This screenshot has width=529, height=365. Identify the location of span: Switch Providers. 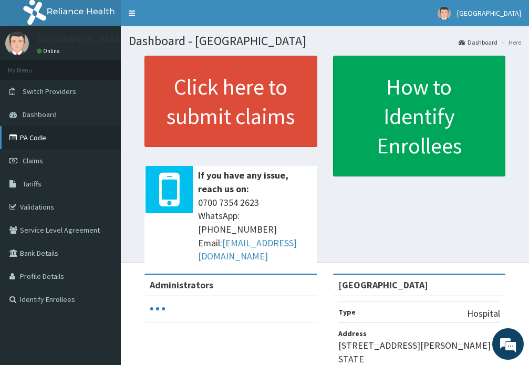
(49, 91).